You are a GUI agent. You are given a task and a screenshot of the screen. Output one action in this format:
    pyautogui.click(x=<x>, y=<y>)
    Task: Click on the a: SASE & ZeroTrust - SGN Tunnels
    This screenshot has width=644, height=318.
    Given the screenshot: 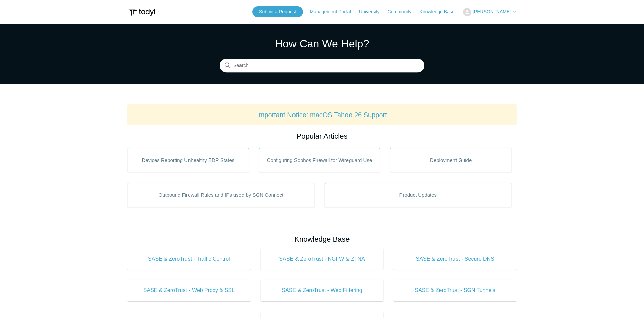 What is the action you would take?
    pyautogui.click(x=455, y=291)
    